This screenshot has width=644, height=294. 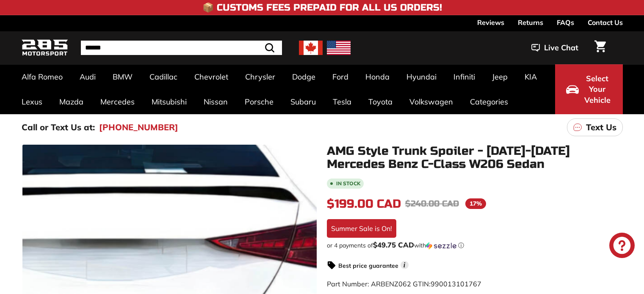 What do you see at coordinates (364, 204) in the screenshot?
I see `span: $199.00 CAD` at bounding box center [364, 204].